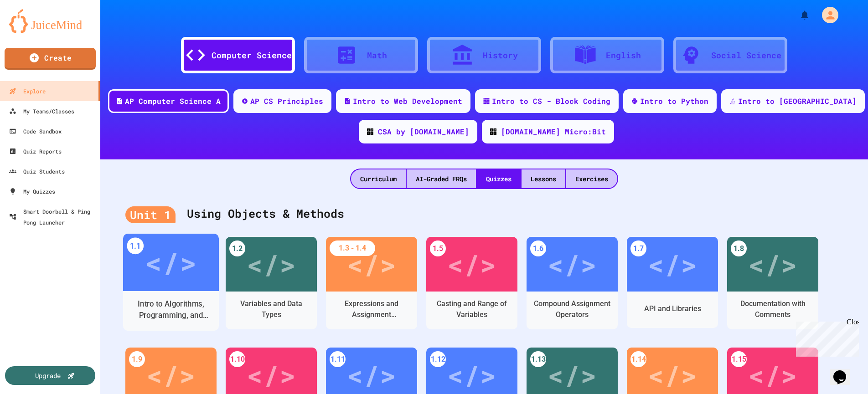 The height and width of the screenshot is (394, 868). I want to click on div: 1.1, so click(135, 246).